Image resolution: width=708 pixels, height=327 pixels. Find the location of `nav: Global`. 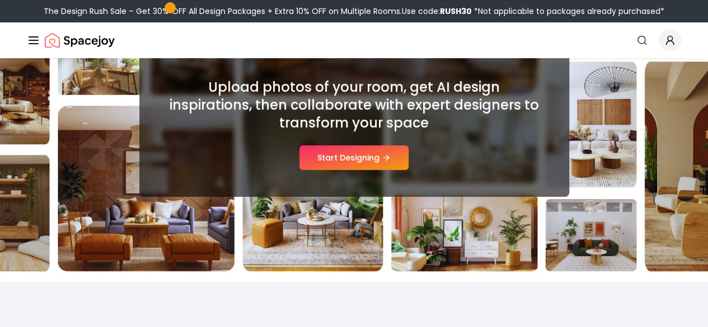

nav: Global is located at coordinates (354, 40).